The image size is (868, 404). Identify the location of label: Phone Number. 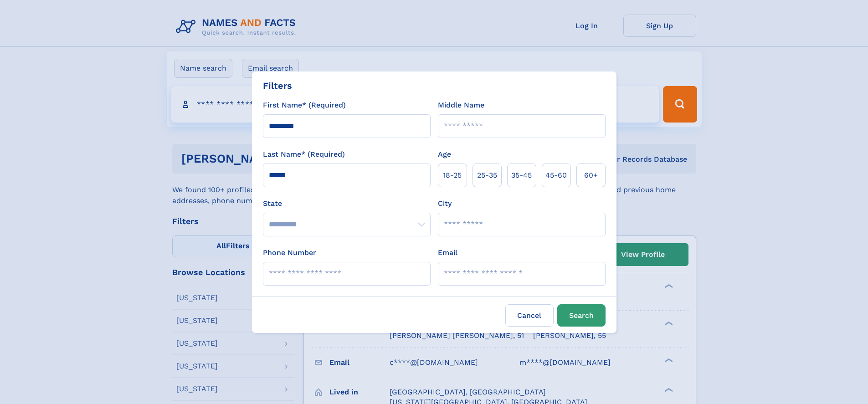
(289, 253).